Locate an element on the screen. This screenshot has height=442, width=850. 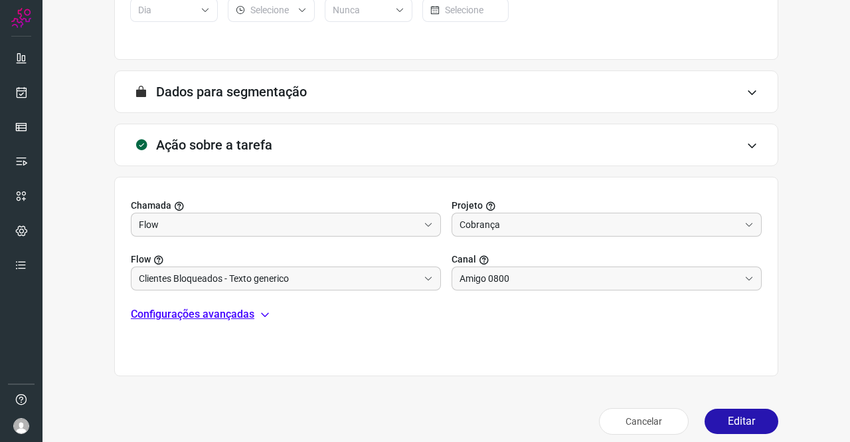
button: Cancelar is located at coordinates (644, 421).